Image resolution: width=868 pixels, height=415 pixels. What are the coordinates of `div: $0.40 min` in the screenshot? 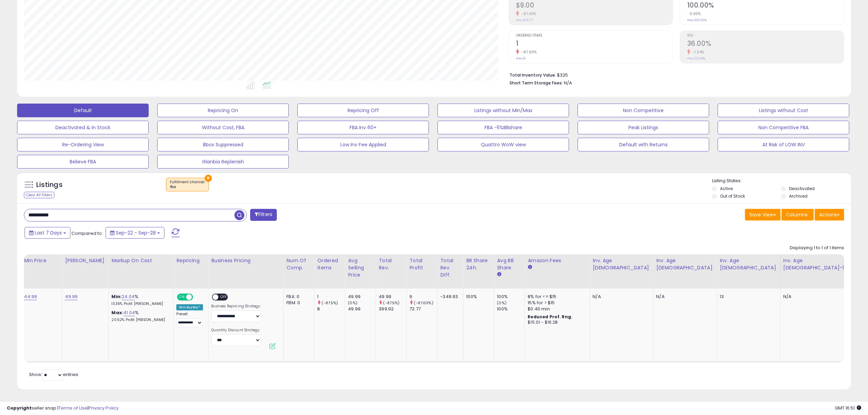 It's located at (556, 309).